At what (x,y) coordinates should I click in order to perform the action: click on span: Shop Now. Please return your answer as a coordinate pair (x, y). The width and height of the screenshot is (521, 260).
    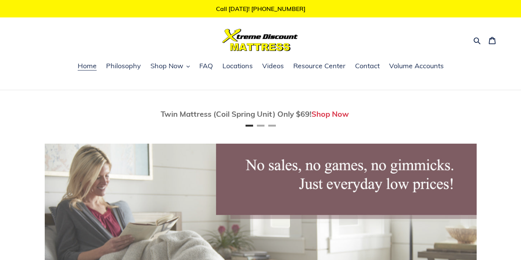
    Looking at the image, I should click on (167, 66).